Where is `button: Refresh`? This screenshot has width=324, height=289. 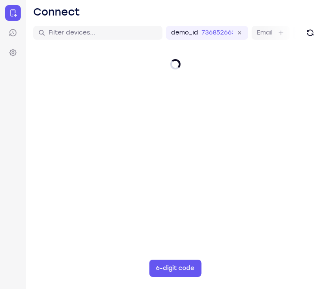
button: Refresh is located at coordinates (310, 33).